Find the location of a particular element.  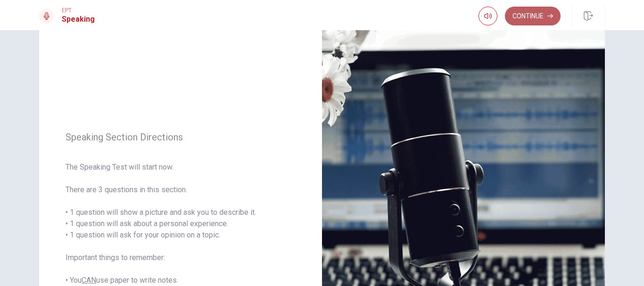

span: EPT is located at coordinates (78, 10).